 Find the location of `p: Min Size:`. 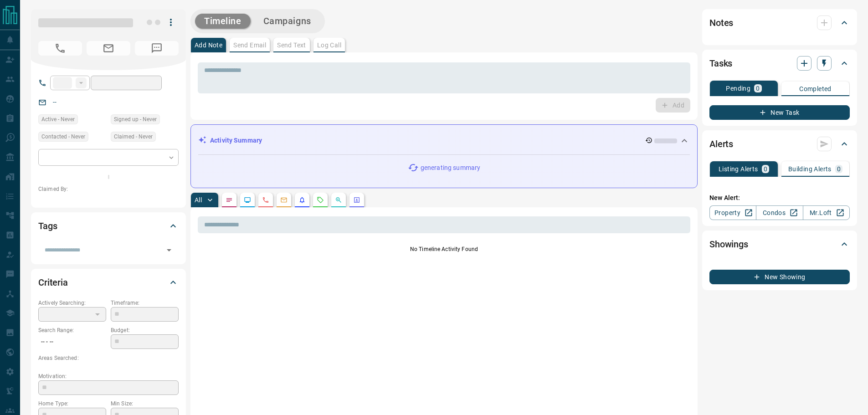

p: Min Size: is located at coordinates (144, 403).